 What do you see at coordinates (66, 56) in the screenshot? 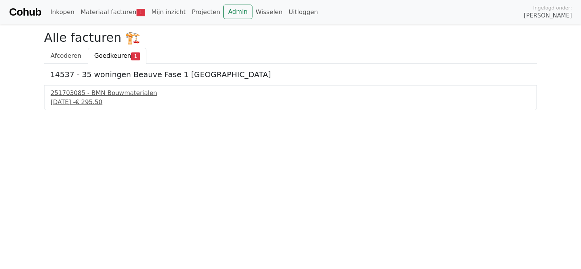
I see `span: Afcoderen` at bounding box center [66, 56].